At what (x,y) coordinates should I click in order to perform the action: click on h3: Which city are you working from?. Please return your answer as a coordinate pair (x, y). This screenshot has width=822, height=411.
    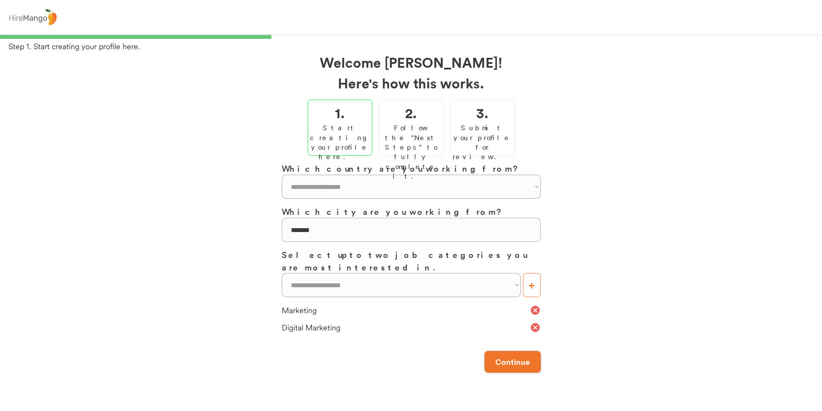
    Looking at the image, I should click on (411, 212).